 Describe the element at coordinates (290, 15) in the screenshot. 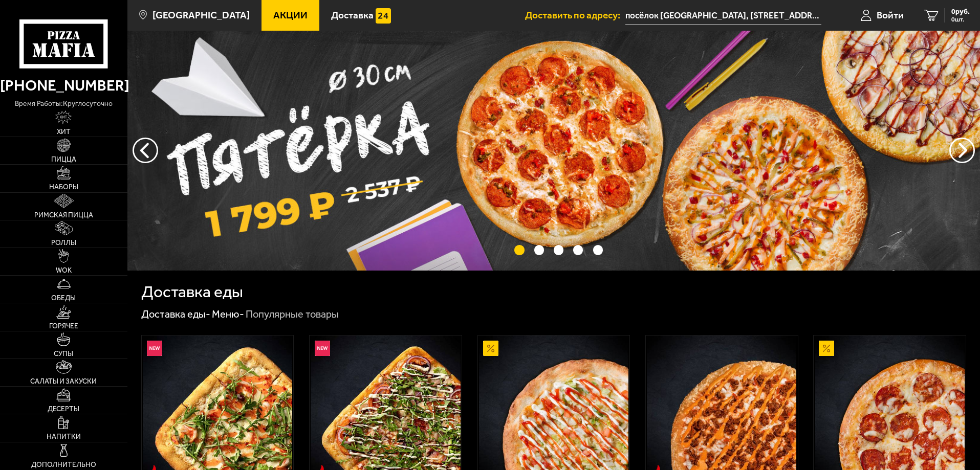

I see `span: Акции` at that location.